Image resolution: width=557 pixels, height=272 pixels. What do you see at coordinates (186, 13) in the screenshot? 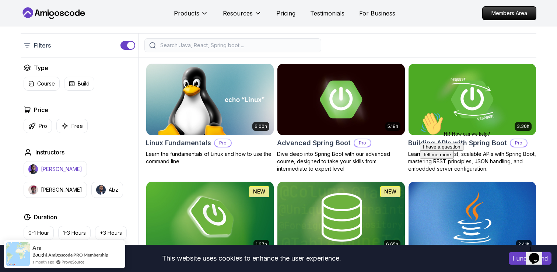
I see `p: Products` at bounding box center [186, 13].